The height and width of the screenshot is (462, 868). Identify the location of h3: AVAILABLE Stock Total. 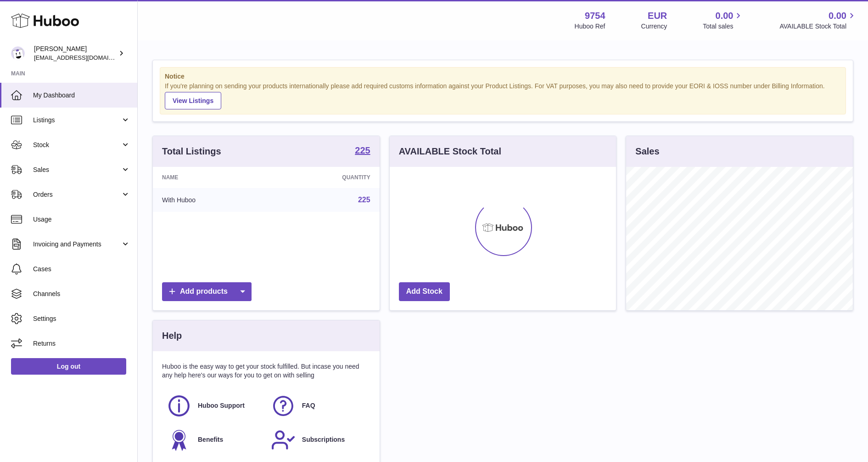
(450, 151).